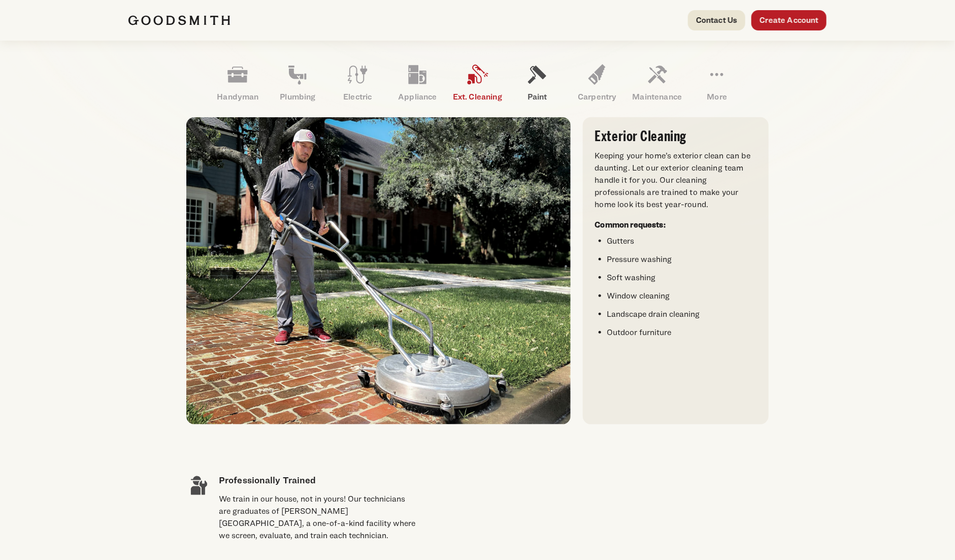 The height and width of the screenshot is (560, 955). Describe the element at coordinates (657, 83) in the screenshot. I see `a: Maintenance` at that location.